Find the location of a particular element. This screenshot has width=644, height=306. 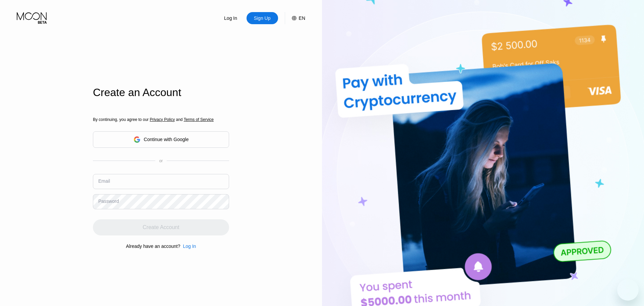

div: or is located at coordinates (161, 161).